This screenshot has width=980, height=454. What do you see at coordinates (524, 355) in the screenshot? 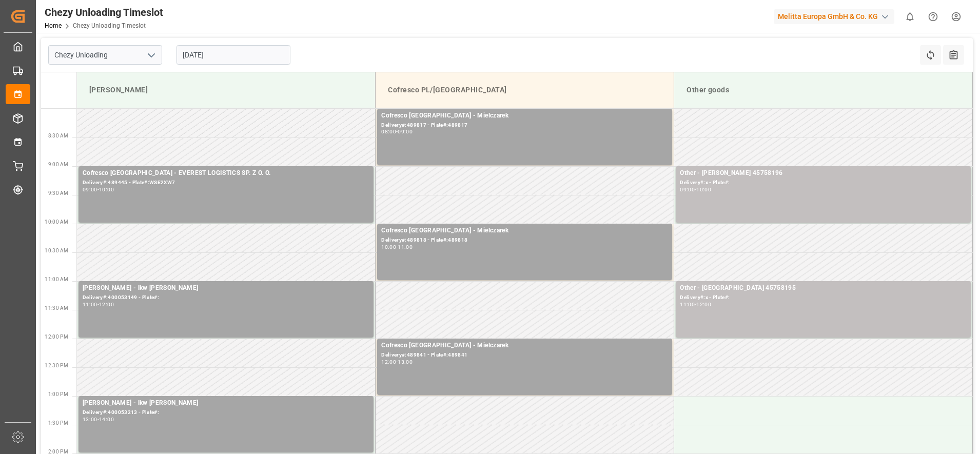
I see `div: Delivery#:489841 - Plate#:489841` at bounding box center [524, 355].